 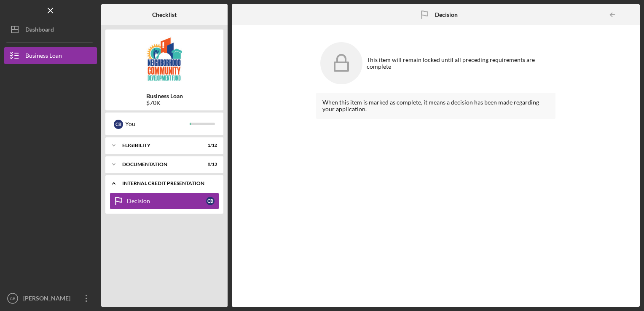 What do you see at coordinates (44, 56) in the screenshot?
I see `div: Business Loan` at bounding box center [44, 56].